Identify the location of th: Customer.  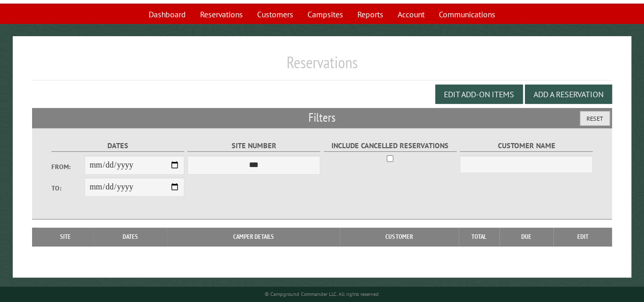
(399, 237).